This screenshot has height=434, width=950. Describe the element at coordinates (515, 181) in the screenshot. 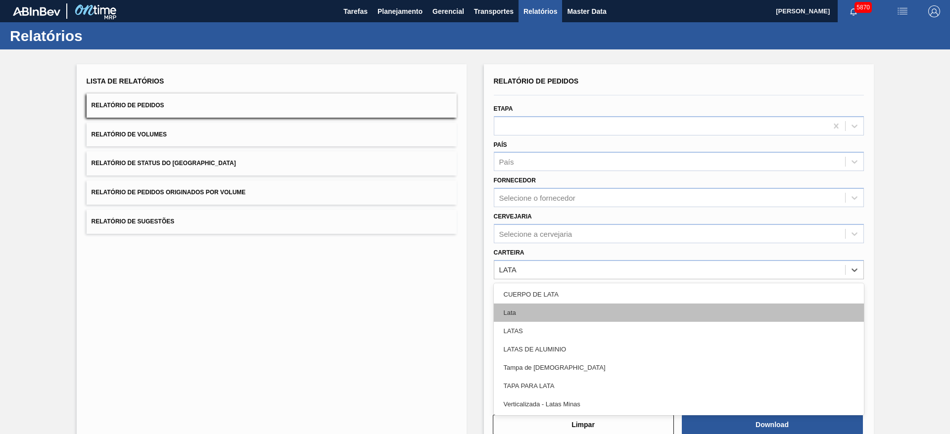

I see `label: Fornecedor` at that location.